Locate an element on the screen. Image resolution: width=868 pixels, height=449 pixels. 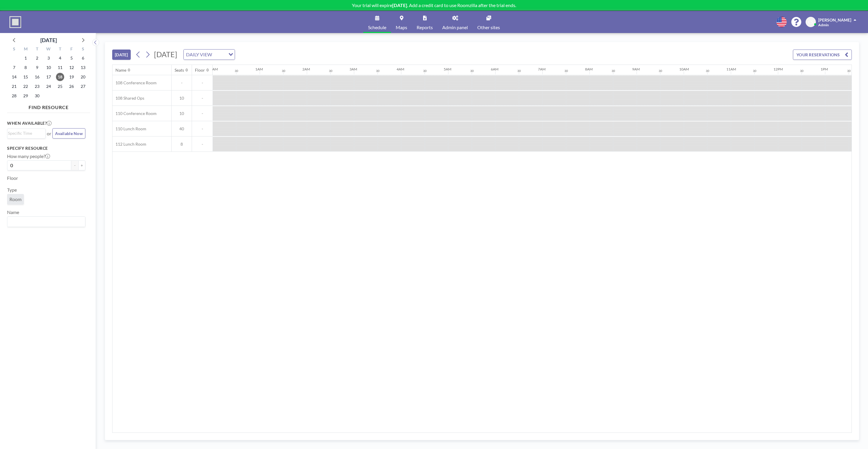
label: How many people? is located at coordinates (29, 156).